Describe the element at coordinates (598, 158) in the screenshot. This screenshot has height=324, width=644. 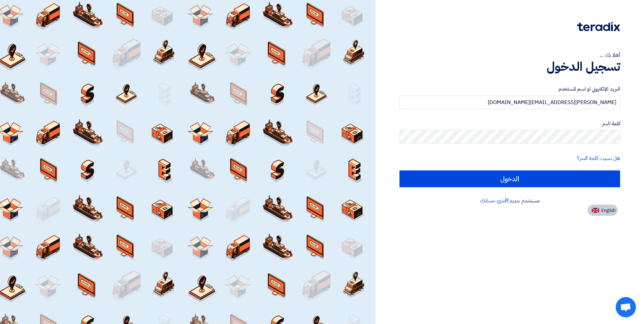
I see `a: هل نسيت كلمة السر؟` at that location.